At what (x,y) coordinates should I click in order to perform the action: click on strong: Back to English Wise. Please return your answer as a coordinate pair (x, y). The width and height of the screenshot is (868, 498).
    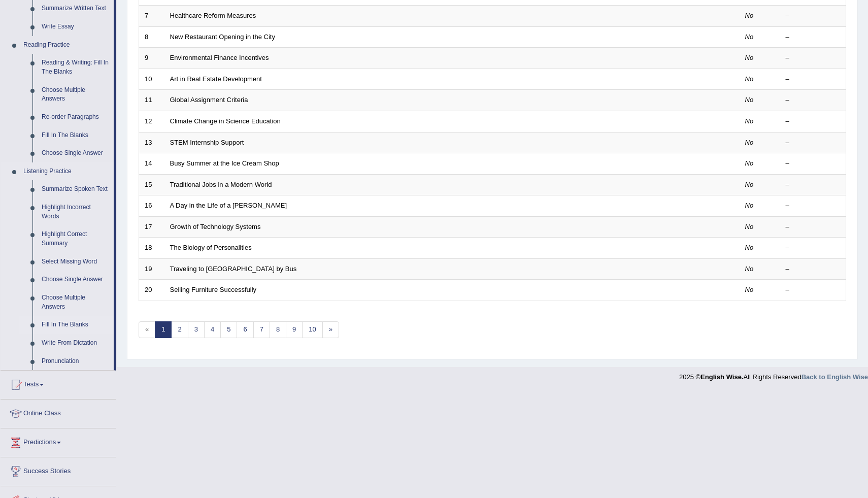
    Looking at the image, I should click on (835, 377).